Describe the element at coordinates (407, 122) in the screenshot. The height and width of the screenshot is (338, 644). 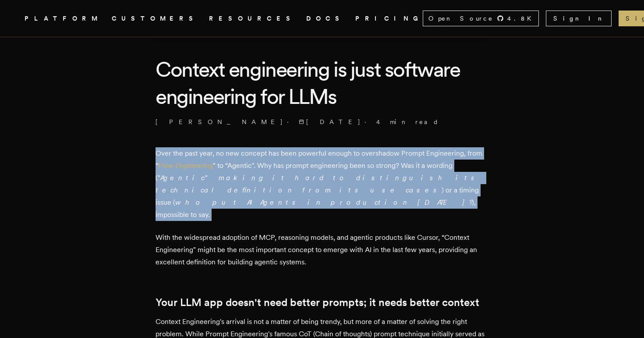
I see `span: 4 min read` at that location.